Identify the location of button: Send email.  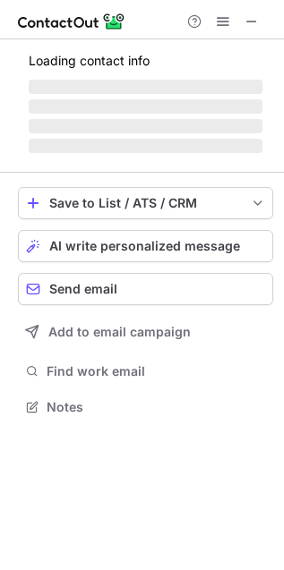
(145, 289).